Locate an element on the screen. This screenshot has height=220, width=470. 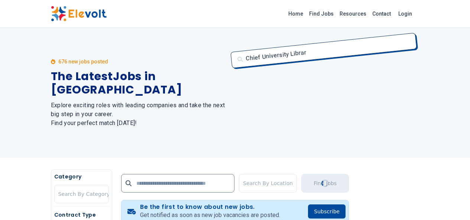
a: Contact is located at coordinates (381, 14).